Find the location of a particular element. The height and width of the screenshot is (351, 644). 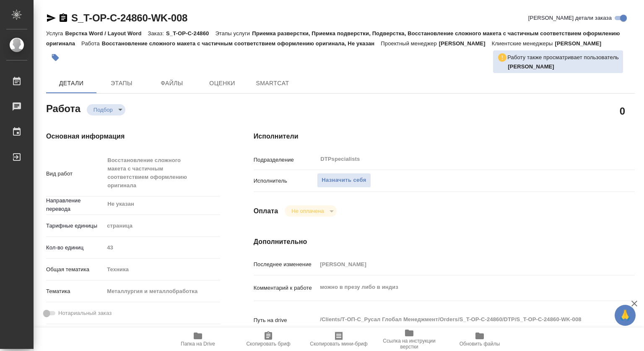

a: S_T-OP-C-24860-WK-008 is located at coordinates (129, 18).